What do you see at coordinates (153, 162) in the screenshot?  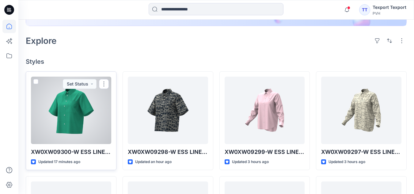 I see `p: Updated an hour ago` at bounding box center [153, 162].